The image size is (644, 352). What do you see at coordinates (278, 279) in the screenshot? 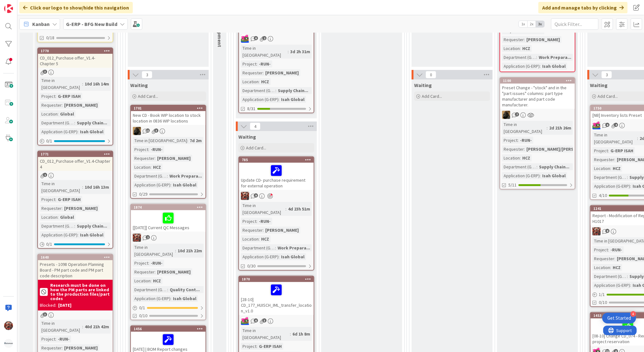
I see `div: 1870` at bounding box center [278, 279].